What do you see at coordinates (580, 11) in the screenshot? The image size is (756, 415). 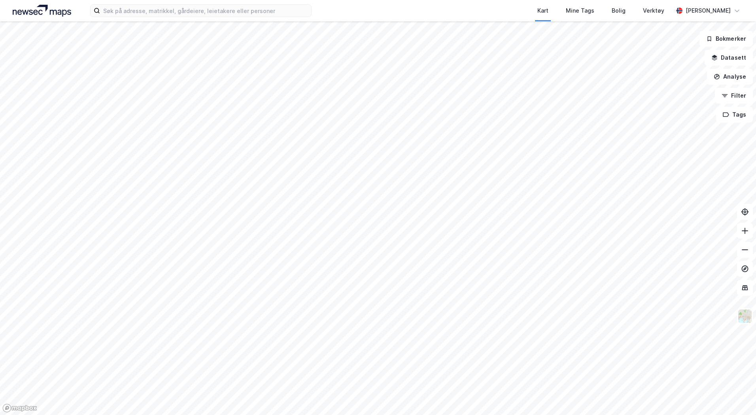 I see `div: Mine Tags` at bounding box center [580, 11].